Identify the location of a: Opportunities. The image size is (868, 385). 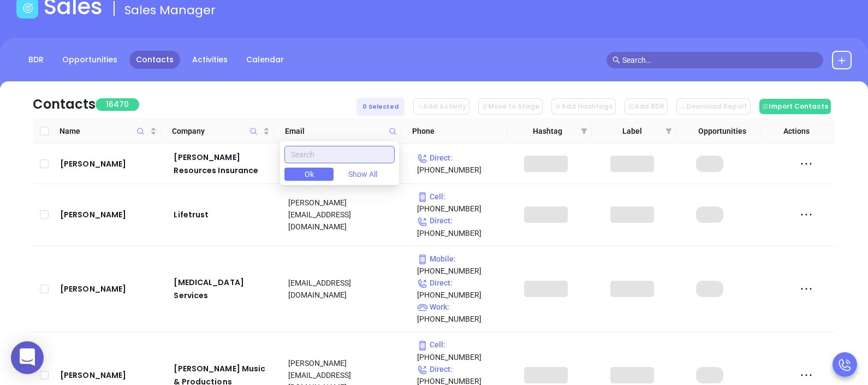
(90, 59).